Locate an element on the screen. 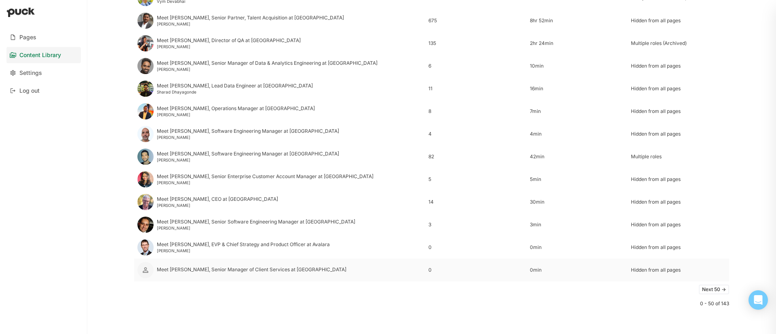 This screenshot has width=776, height=334. div: 135 is located at coordinates (476, 43).